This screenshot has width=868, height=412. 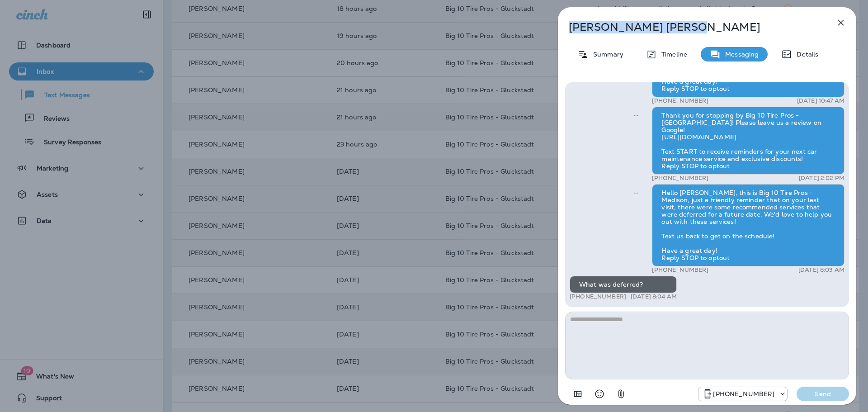 I want to click on button: Add in a premade template, so click(x=578, y=394).